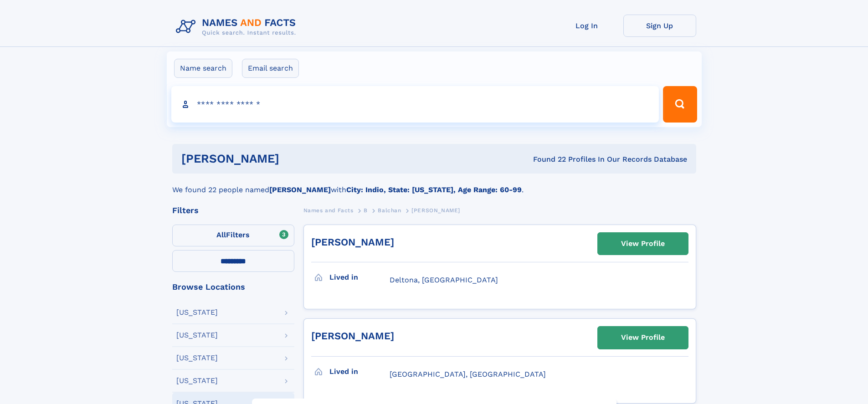 The width and height of the screenshot is (868, 404). Describe the element at coordinates (434, 184) in the screenshot. I see `div: We found 22 people named with .` at that location.